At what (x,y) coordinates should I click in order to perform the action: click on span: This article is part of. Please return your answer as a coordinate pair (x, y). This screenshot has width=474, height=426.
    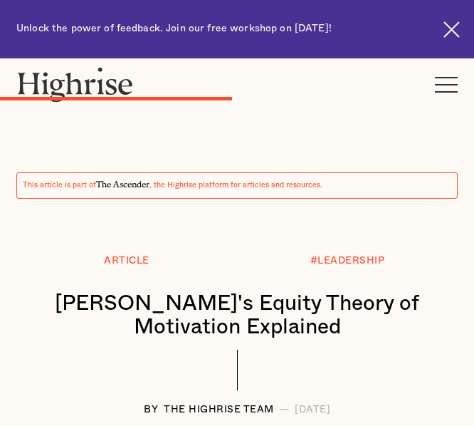
    Looking at the image, I should click on (59, 185).